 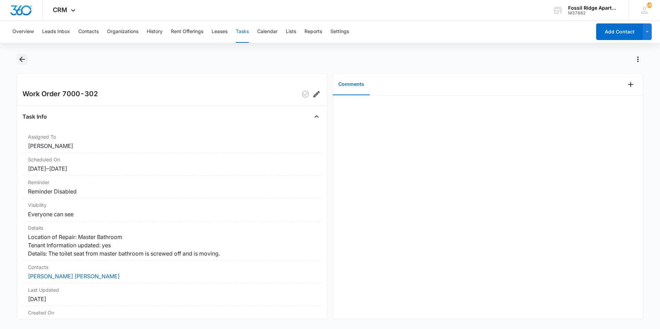 I want to click on button: Actions, so click(x=638, y=59).